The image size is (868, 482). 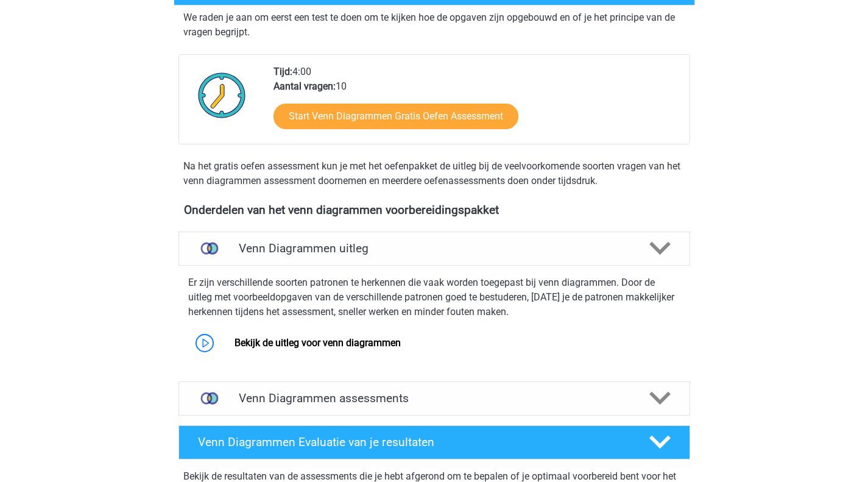 What do you see at coordinates (435, 398) in the screenshot?
I see `h4: Venn Diagrammen assessments` at bounding box center [435, 398].